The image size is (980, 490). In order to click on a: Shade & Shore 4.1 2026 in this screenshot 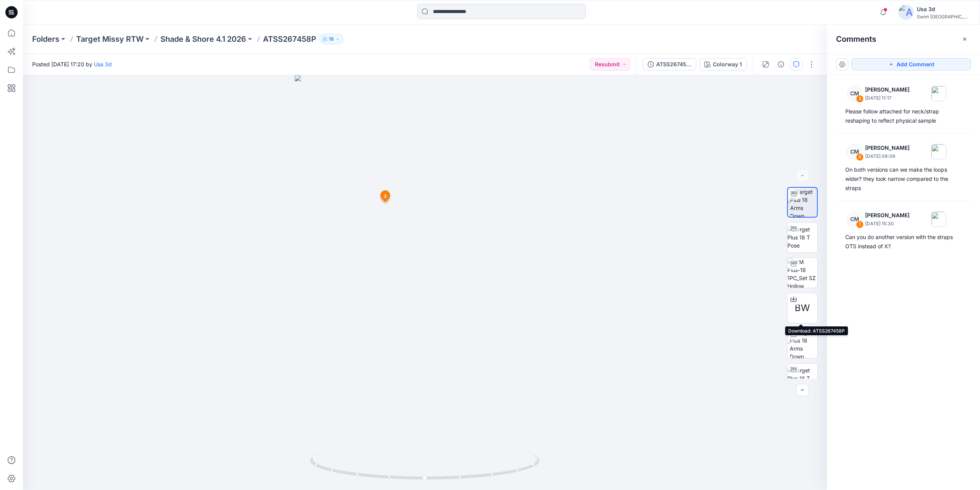, I will do `click(203, 39)`.